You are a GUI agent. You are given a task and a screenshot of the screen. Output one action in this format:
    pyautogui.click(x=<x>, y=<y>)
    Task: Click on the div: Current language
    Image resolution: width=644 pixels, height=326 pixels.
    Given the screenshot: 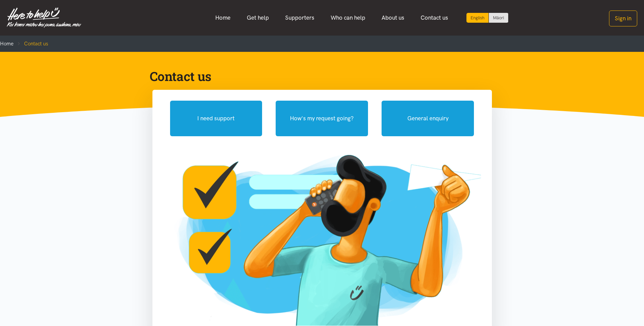 What is the action you would take?
    pyautogui.click(x=478, y=18)
    